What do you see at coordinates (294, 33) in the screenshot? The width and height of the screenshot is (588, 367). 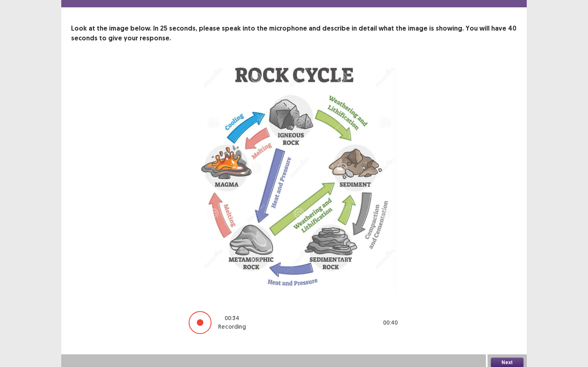 I see `p: Look at the image below. In 25 seconds, please speak into the microphone and describe in detail w...` at bounding box center [294, 33].